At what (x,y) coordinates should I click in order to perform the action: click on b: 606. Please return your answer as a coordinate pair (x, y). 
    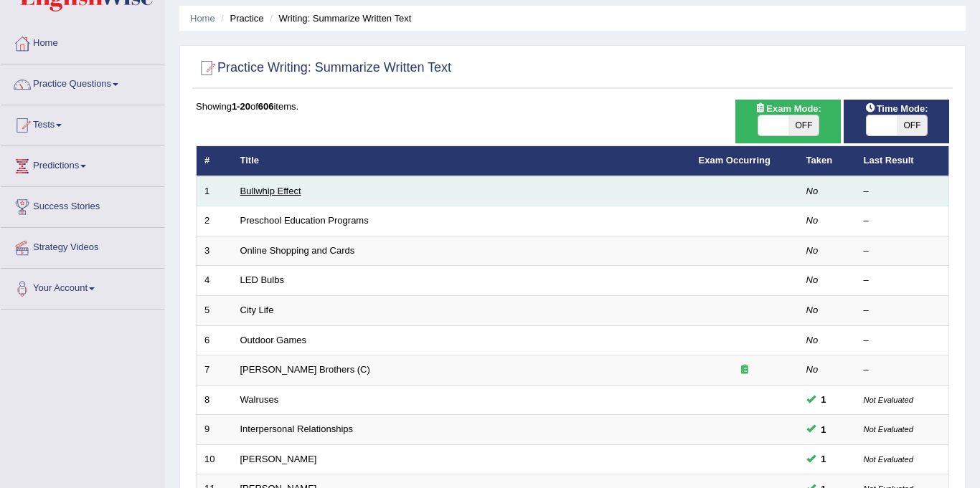
    Looking at the image, I should click on (266, 106).